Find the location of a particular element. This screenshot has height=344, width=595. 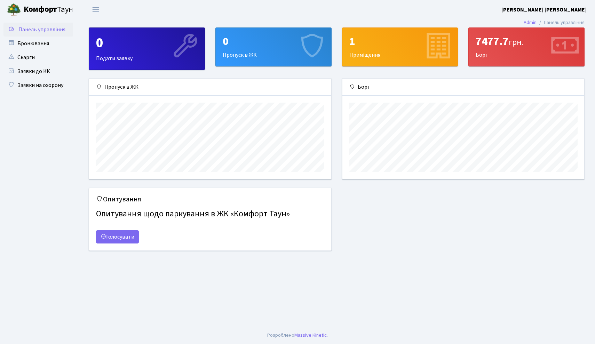

span: Панель управління is located at coordinates (42, 30).